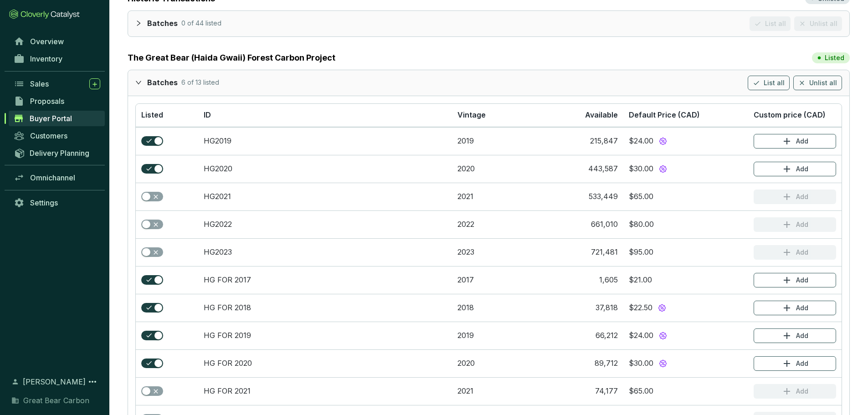  Describe the element at coordinates (606, 308) in the screenshot. I see `div: 37,818` at that location.